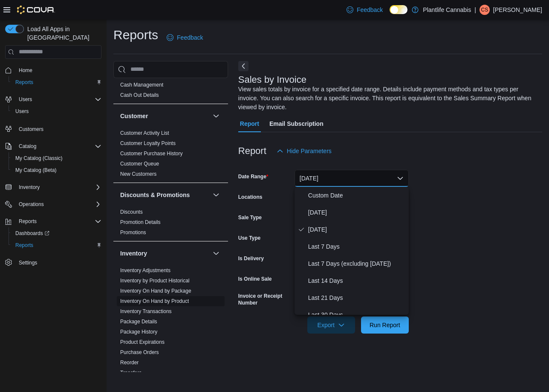 This screenshot has width=549, height=392. I want to click on span: Last 21 Days, so click(357, 298).